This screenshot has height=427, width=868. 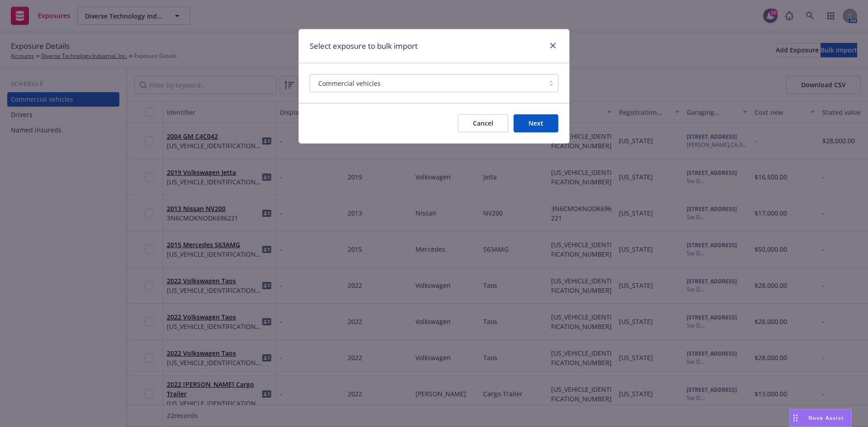 I want to click on div: Drag to move, so click(x=795, y=418).